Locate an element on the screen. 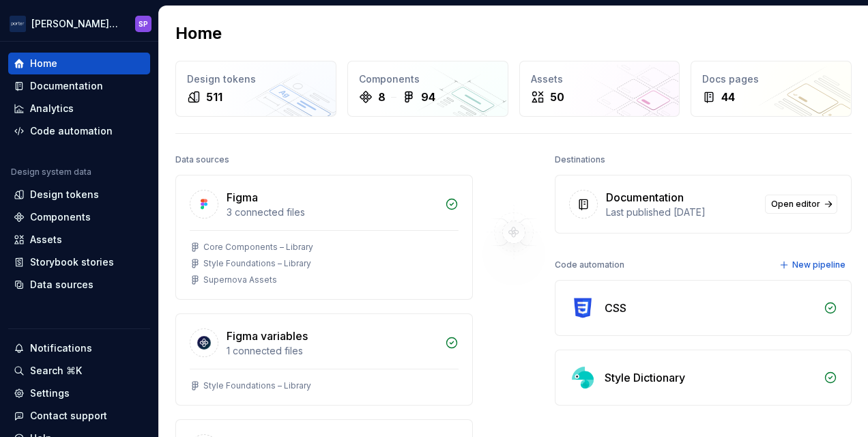 The image size is (868, 437). a: Assets50 is located at coordinates (600, 89).